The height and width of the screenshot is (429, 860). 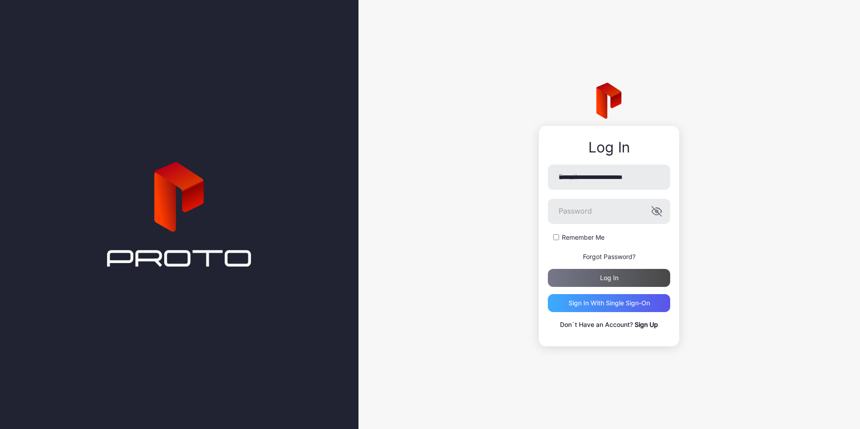 I want to click on button: Sign in With Single Sign-On, so click(x=609, y=303).